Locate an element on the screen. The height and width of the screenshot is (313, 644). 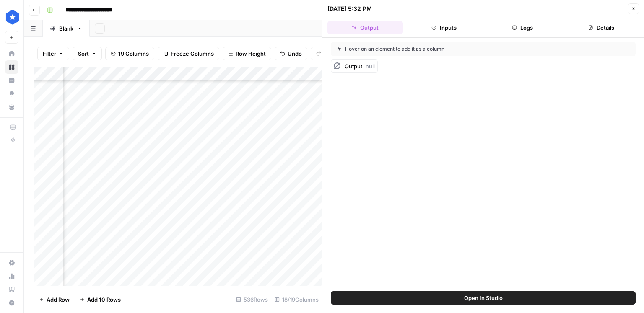
span: Output is located at coordinates (353, 66).